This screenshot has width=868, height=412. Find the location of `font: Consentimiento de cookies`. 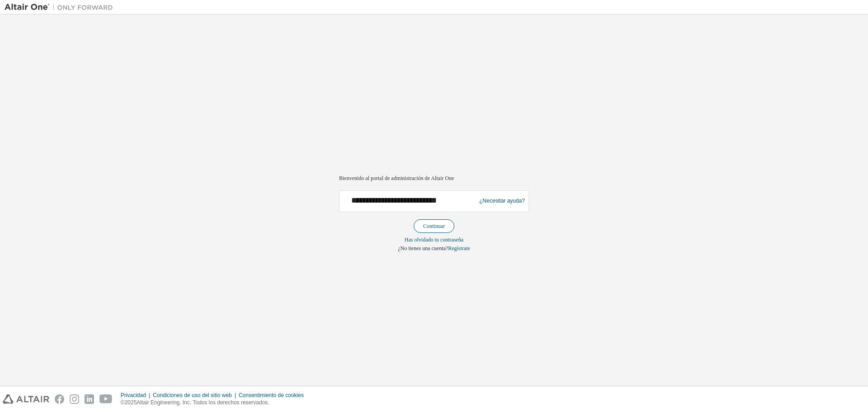

font: Consentimiento de cookies is located at coordinates (271, 395).